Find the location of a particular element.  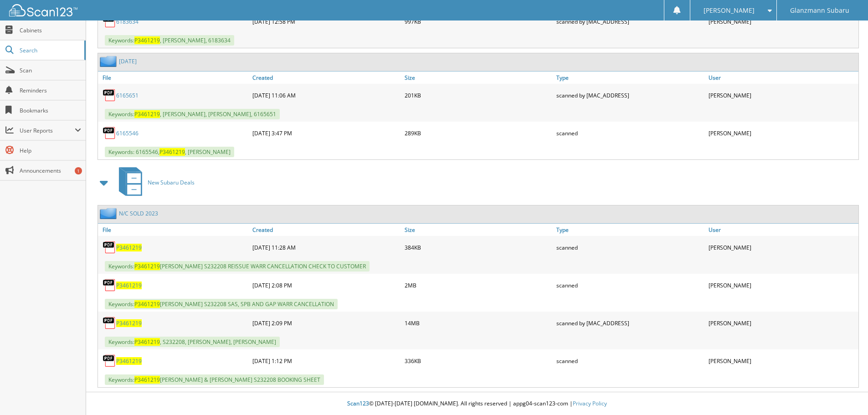

a: N/C SOLD 2023 is located at coordinates (139, 213).